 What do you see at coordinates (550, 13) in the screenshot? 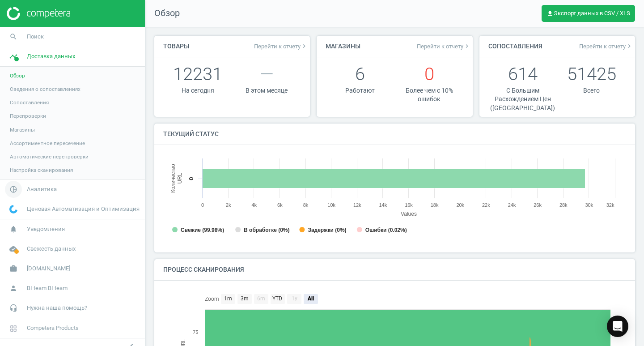
I see `i: get_app` at bounding box center [550, 13].